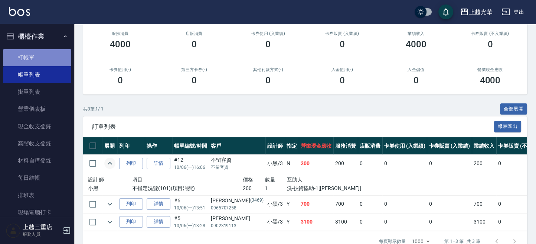 This screenshot has height=244, width=536. Describe the element at coordinates (191, 163) in the screenshot. I see `td: #12` at that location.